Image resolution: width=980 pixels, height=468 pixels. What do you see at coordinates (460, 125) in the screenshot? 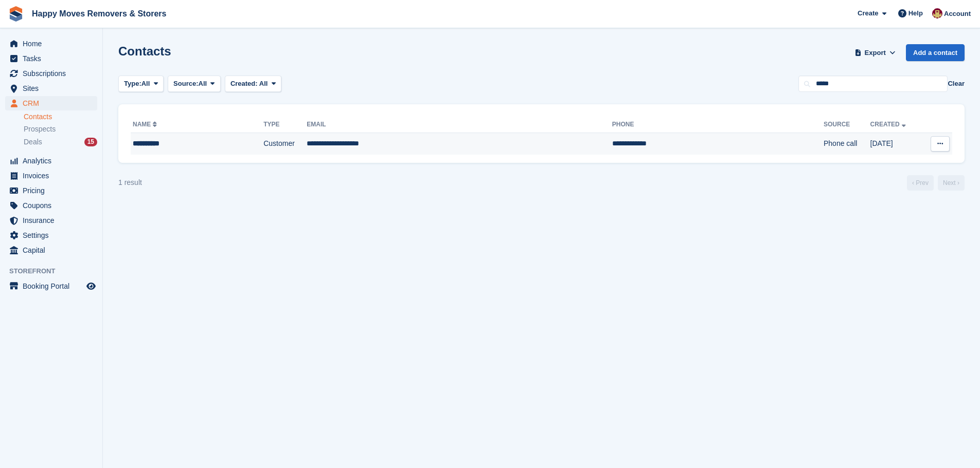
I see `th: Email` at bounding box center [460, 125].